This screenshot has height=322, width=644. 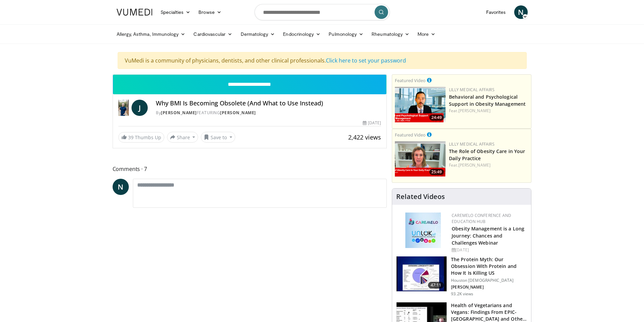 What do you see at coordinates (302, 34) in the screenshot?
I see `a: Endocrinology` at bounding box center [302, 34].